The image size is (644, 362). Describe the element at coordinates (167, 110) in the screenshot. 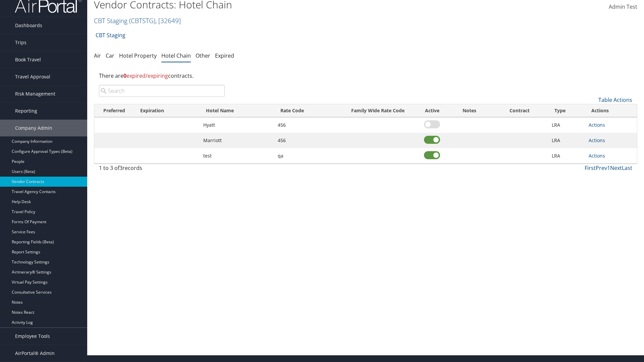

I see `th: Expiration: activate to sort column ascending` at that location.